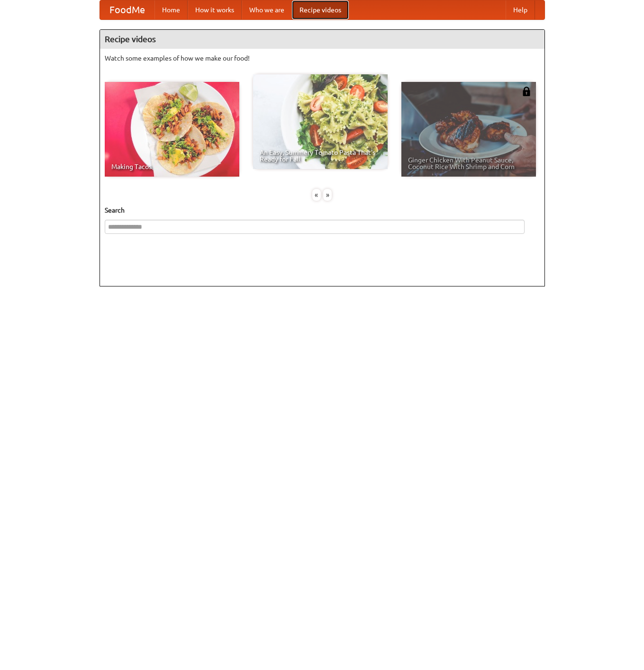  What do you see at coordinates (172, 129) in the screenshot?
I see `a: Making Tacos` at bounding box center [172, 129].